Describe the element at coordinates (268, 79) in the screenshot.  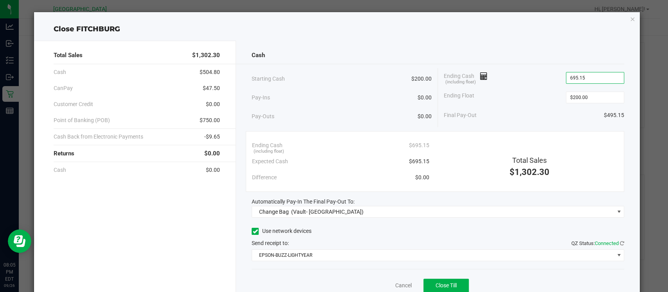
I see `span: Starting Cash` at that location.